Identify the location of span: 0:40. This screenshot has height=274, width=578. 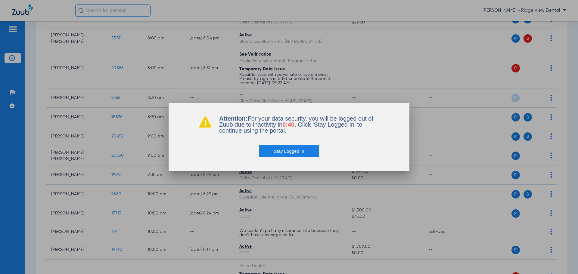
(289, 125).